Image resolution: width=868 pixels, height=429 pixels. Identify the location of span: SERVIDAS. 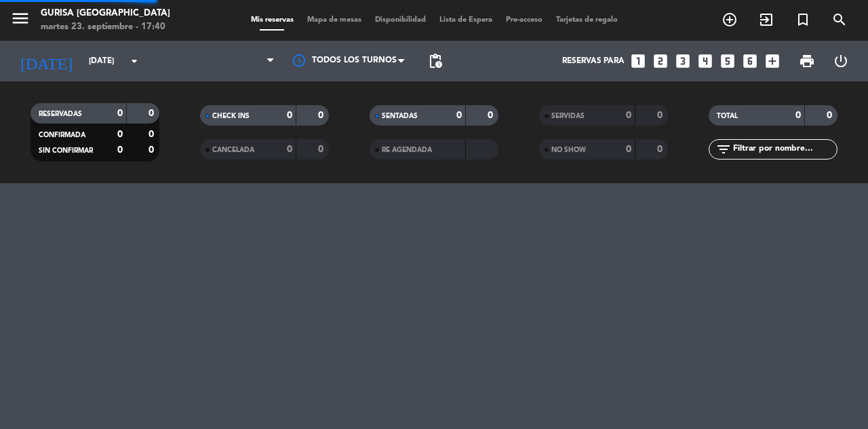
(567, 116).